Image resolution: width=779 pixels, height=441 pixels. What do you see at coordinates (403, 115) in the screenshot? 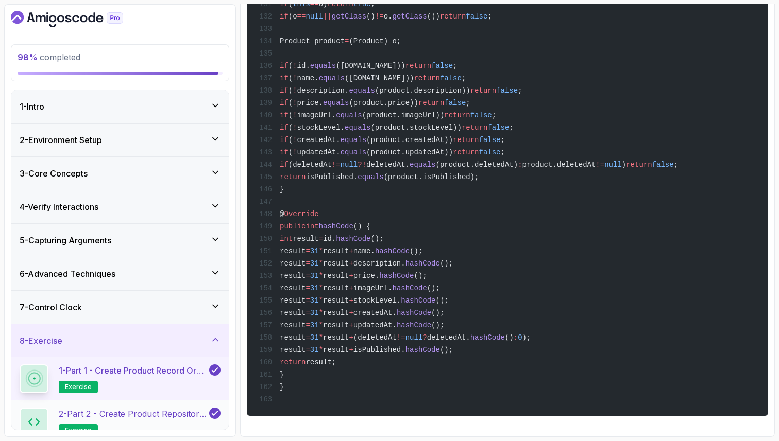
I see `span: (product.imageUrl))` at bounding box center [403, 115].